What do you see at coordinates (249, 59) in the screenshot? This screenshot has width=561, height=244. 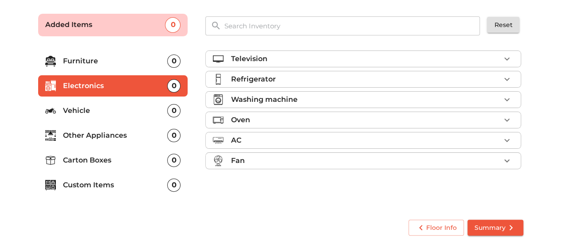 I see `p: Television` at bounding box center [249, 59].